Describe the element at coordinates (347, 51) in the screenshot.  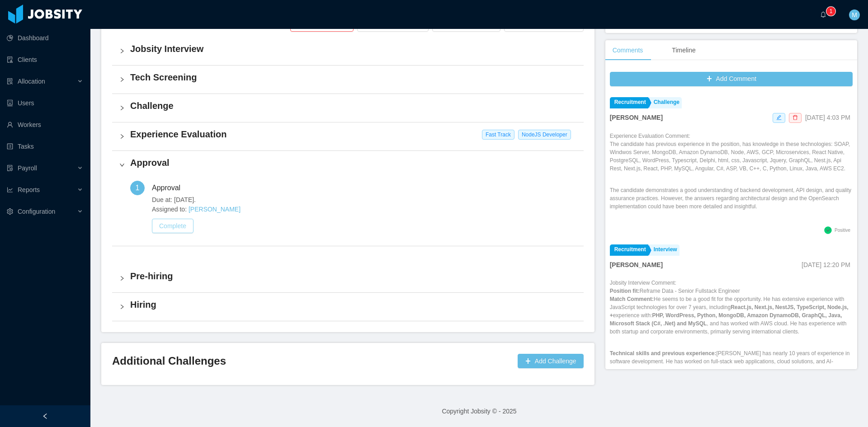
I see `div: icon: rightJobsity Interview` at that location.